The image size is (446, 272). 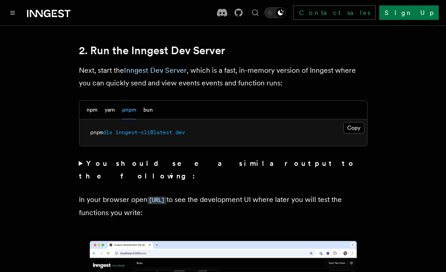 What do you see at coordinates (223, 170) in the screenshot?
I see `summary: You should see a similar output to the following:` at bounding box center [223, 170].